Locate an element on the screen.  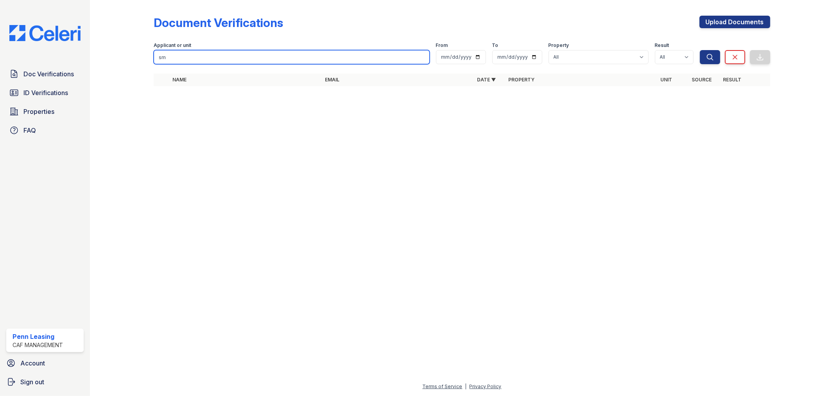
a: Property is located at coordinates (521, 79).